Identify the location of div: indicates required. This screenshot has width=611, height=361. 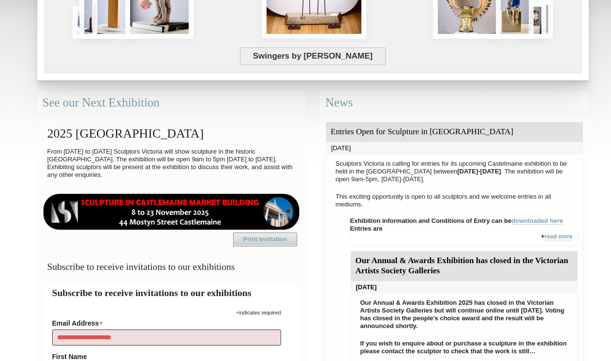
(167, 311).